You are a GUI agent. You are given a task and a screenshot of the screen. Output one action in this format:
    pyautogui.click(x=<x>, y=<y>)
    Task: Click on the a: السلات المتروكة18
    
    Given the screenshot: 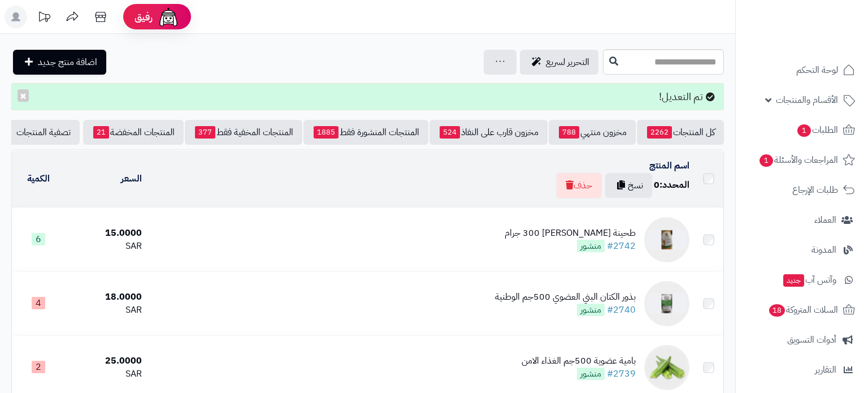 What is the action you would take?
    pyautogui.click(x=802, y=310)
    